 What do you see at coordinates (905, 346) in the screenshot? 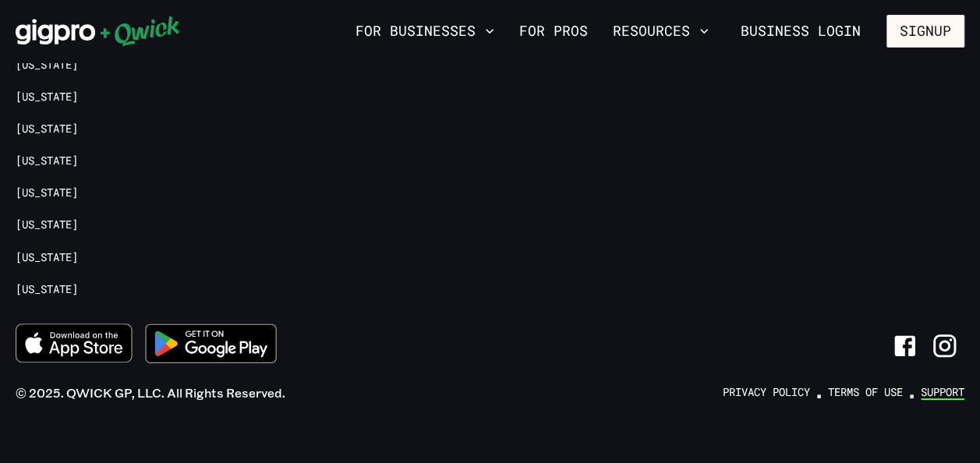
I see `a: Link to Facebook` at bounding box center [905, 346].